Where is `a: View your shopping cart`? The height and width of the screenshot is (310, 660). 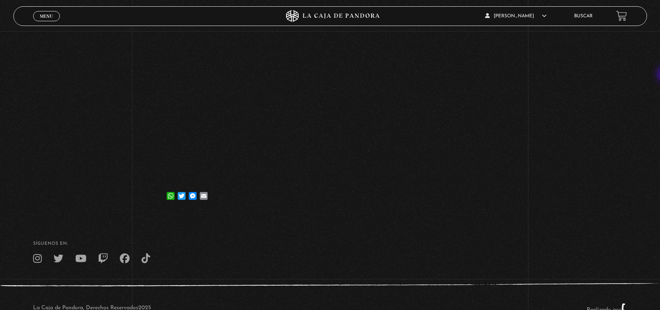
a: View your shopping cart is located at coordinates (621, 16).